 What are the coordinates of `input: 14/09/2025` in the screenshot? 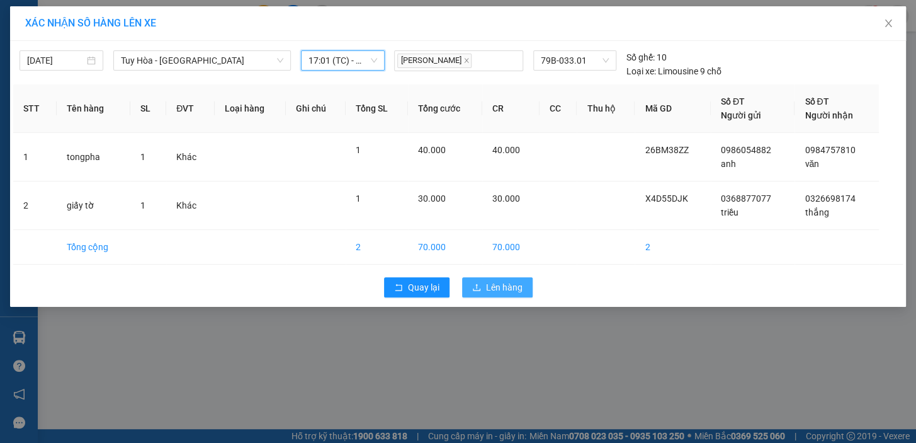 It's located at (55, 60).